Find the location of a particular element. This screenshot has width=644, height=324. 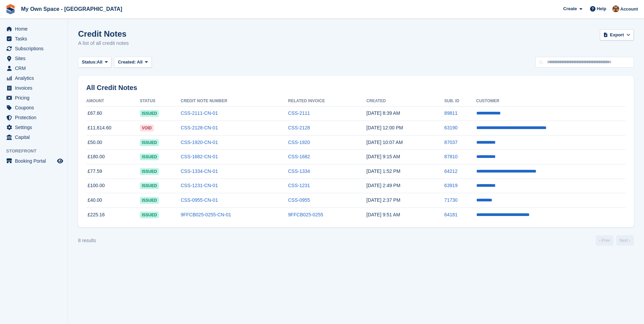

a: 87810 is located at coordinates (451, 157).